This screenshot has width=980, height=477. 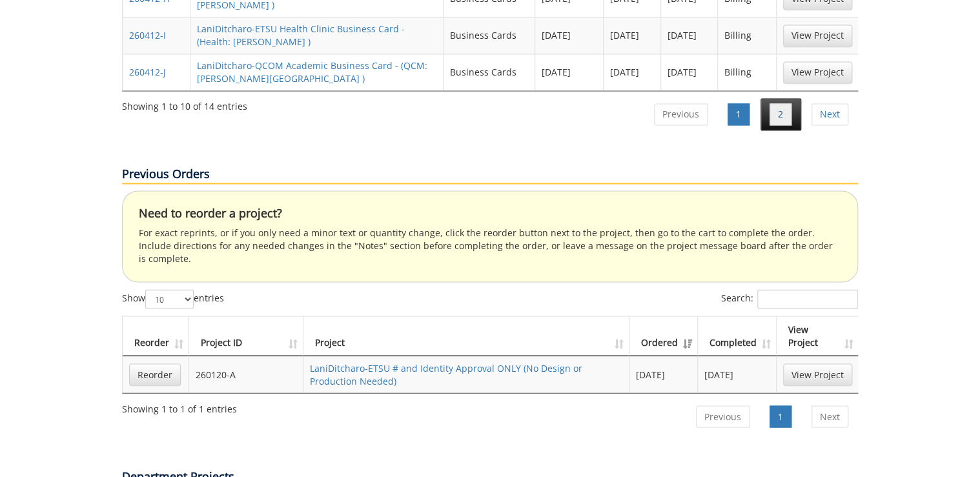 I want to click on div: Showing 1 to 10 of 14 entries, so click(x=185, y=104).